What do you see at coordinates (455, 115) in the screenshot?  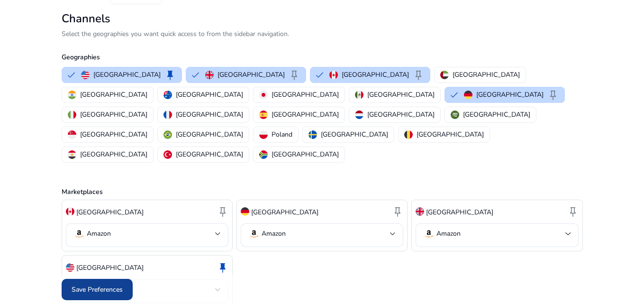 I see `img: sa.svg` at bounding box center [455, 115].